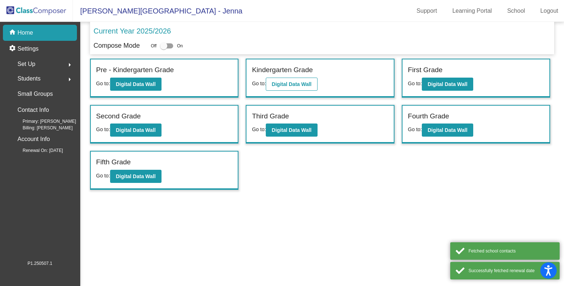  What do you see at coordinates (427, 11) in the screenshot?
I see `a: Support` at bounding box center [427, 11].